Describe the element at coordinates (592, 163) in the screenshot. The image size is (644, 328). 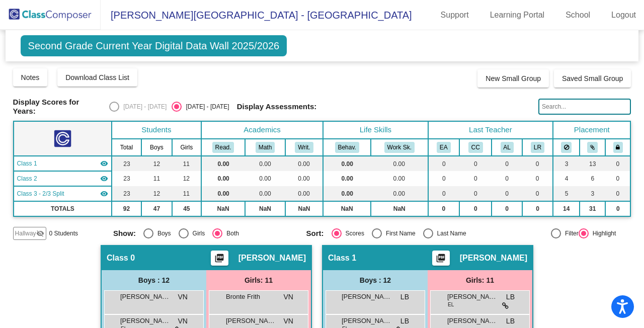
I see `td: 13` at that location.